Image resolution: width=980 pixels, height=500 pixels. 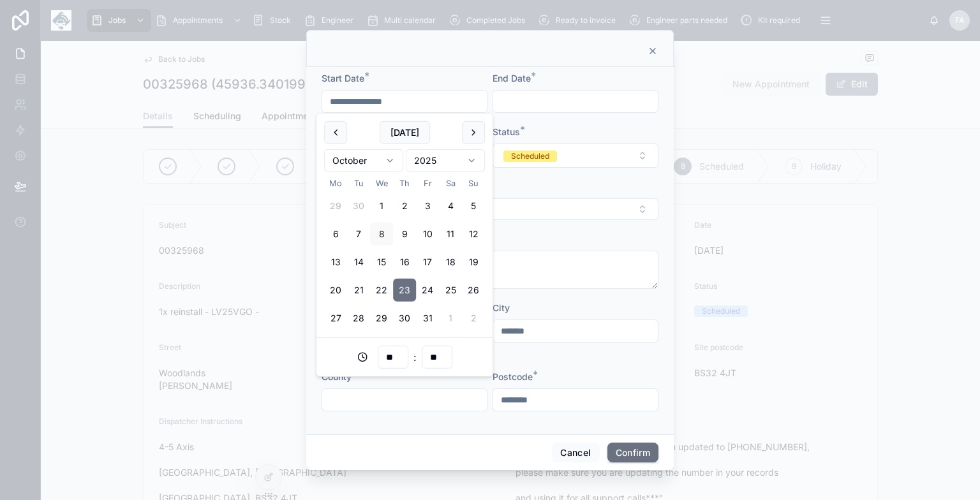 What do you see at coordinates (405, 254) in the screenshot?
I see `table: October 2025` at bounding box center [405, 254].